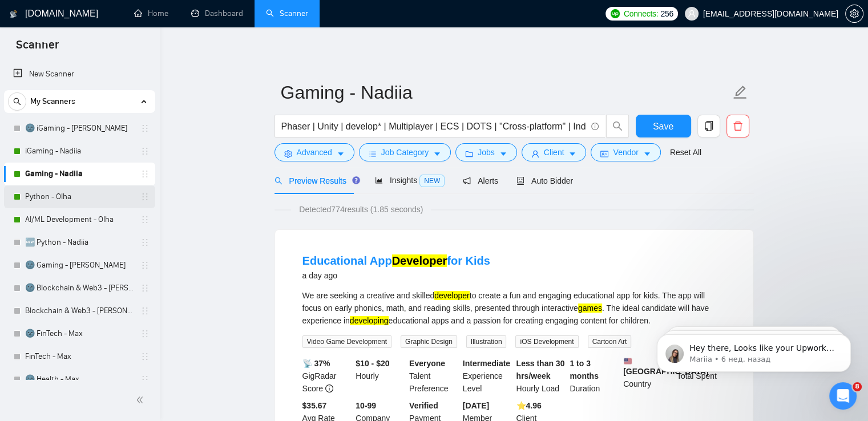 The image size is (868, 421). What do you see at coordinates (480, 181) in the screenshot?
I see `span: Alerts` at bounding box center [480, 181].